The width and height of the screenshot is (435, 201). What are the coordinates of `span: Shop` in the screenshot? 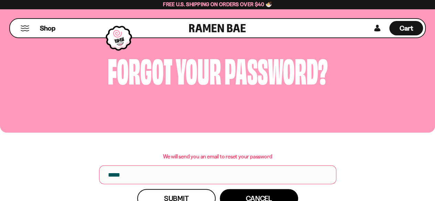 It's located at (47, 28).